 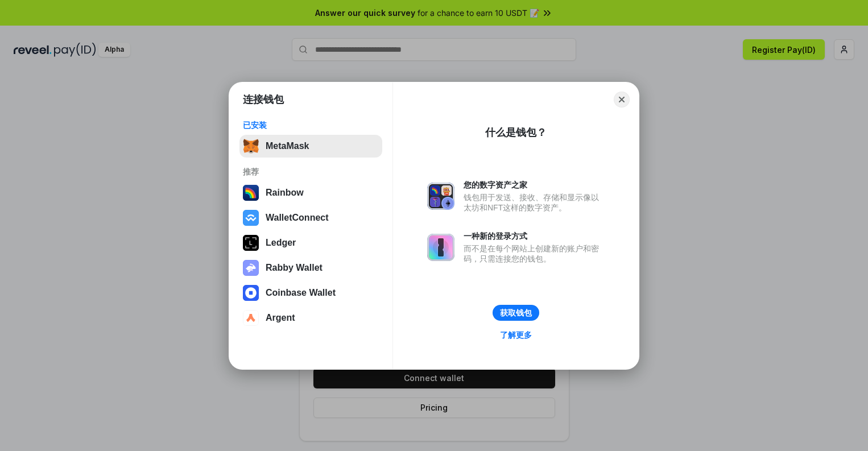 I want to click on div: 了解更多, so click(x=516, y=335).